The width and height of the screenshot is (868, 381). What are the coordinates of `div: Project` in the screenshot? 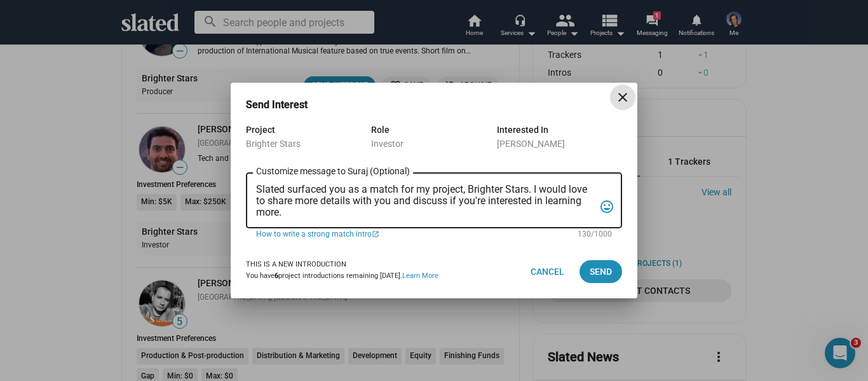 It's located at (308, 130).